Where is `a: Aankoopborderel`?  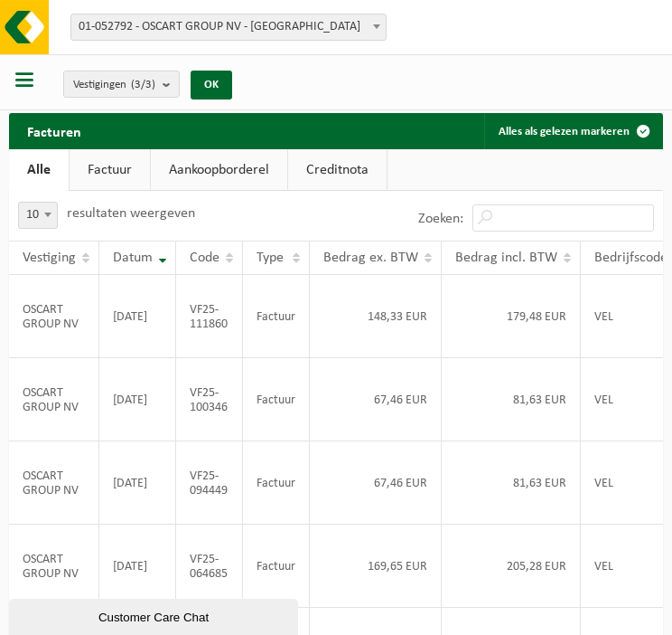 a: Aankoopborderel is located at coordinates (219, 170).